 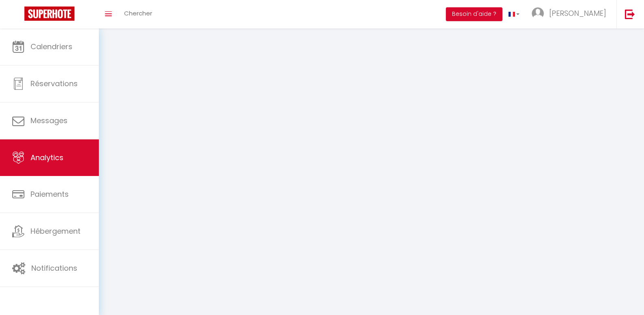 I want to click on span: Réservations, so click(x=54, y=83).